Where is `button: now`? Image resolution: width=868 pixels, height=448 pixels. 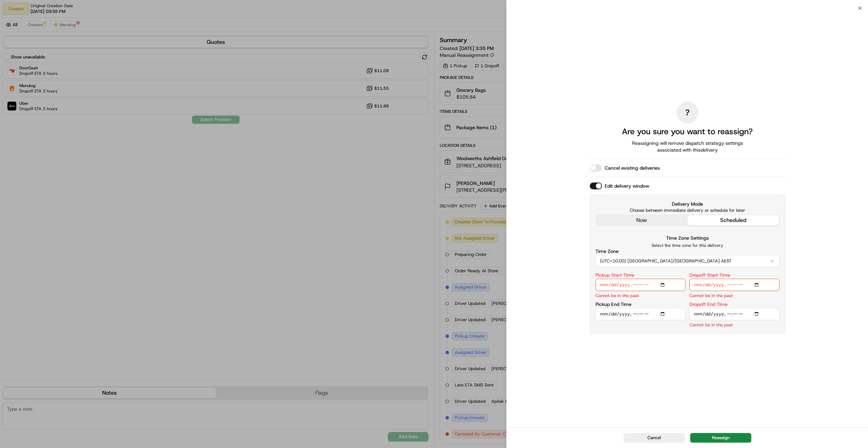
button: now is located at coordinates (642, 220).